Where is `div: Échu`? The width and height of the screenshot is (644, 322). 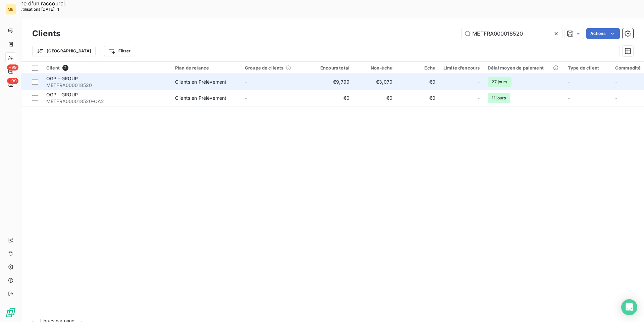
div: Échu is located at coordinates (418, 68).